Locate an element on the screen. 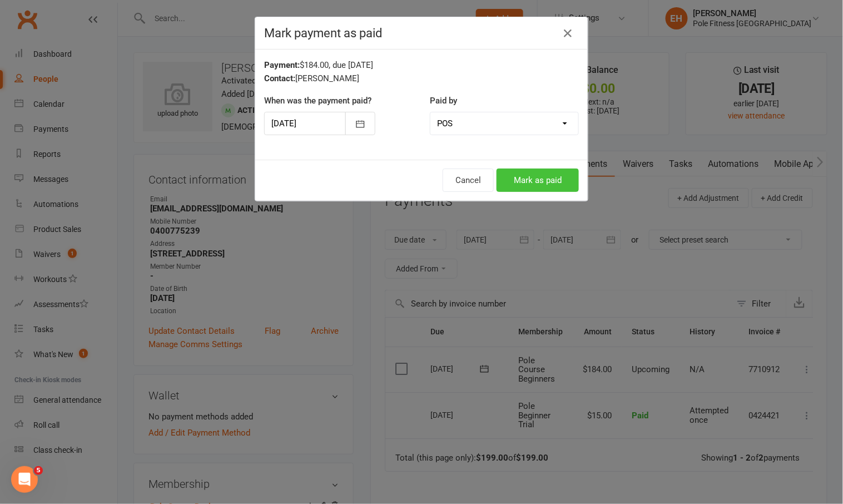 The height and width of the screenshot is (504, 843). button: Mark as paid is located at coordinates (538, 180).